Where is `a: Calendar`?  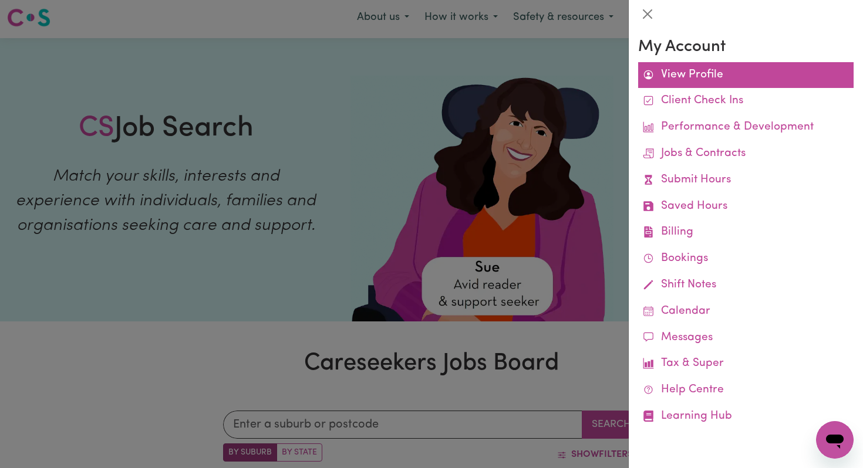
a: Calendar is located at coordinates (745, 312).